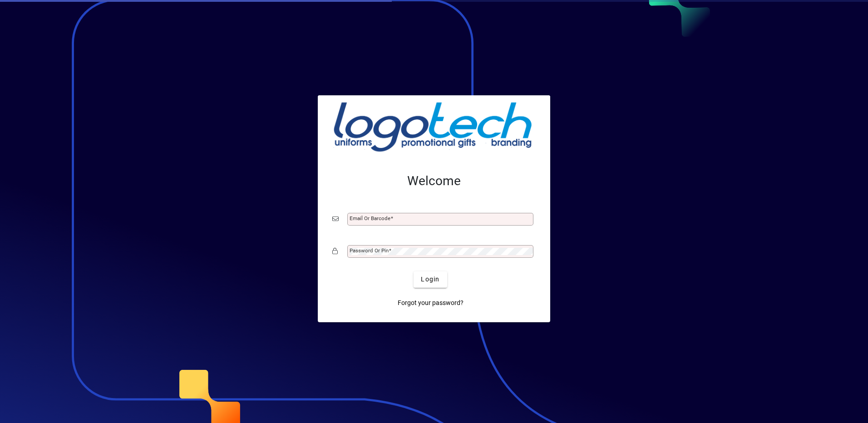 Image resolution: width=868 pixels, height=423 pixels. What do you see at coordinates (369, 251) in the screenshot?
I see `mat-label: Password or Pin` at bounding box center [369, 251].